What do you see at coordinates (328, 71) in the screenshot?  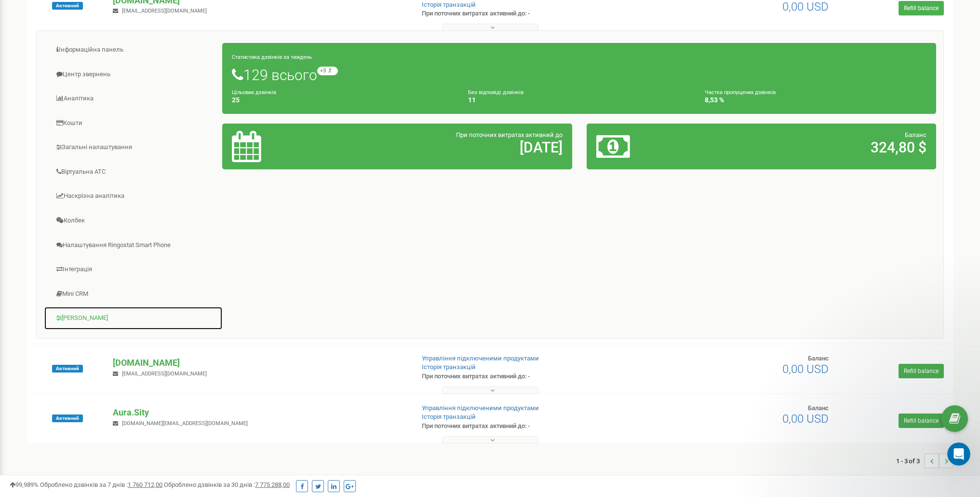 I see `small: +3` at bounding box center [328, 71].